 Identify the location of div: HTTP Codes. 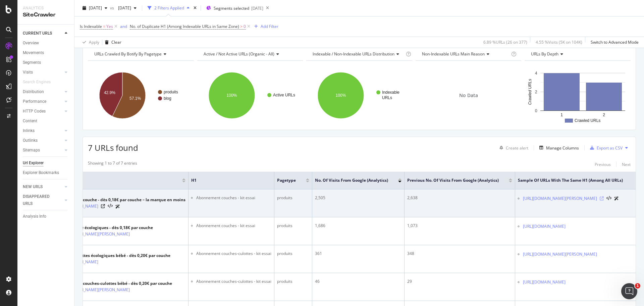
(34, 111).